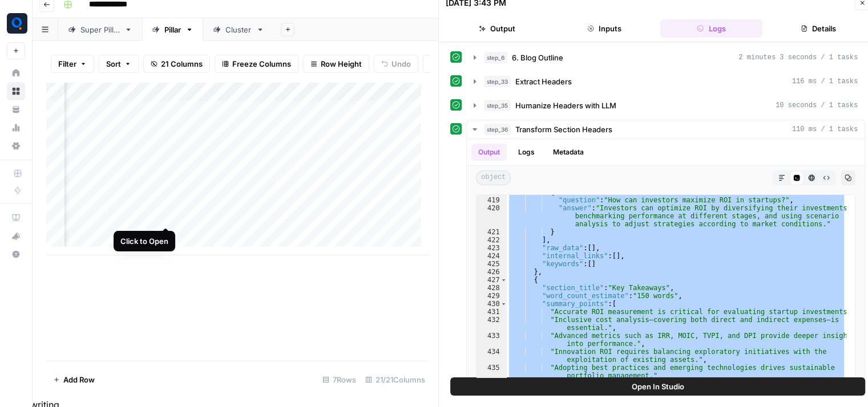  I want to click on span: Extract Headers, so click(544, 81).